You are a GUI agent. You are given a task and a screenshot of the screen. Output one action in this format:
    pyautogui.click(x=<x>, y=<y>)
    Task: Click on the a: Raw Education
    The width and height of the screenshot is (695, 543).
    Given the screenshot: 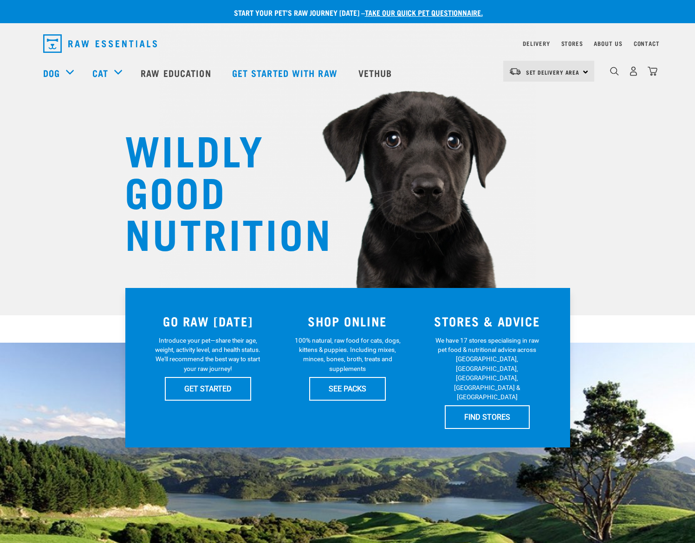 What is the action you would take?
    pyautogui.click(x=177, y=73)
    